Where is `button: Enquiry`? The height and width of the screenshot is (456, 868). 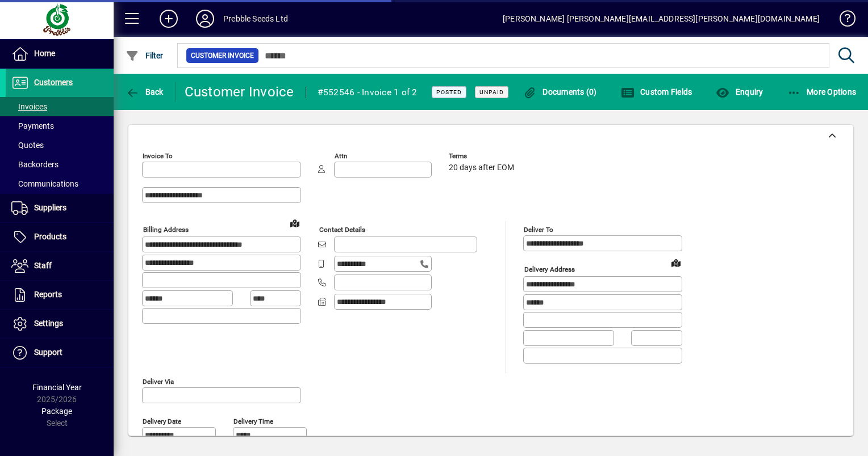 button: Enquiry is located at coordinates (739, 92).